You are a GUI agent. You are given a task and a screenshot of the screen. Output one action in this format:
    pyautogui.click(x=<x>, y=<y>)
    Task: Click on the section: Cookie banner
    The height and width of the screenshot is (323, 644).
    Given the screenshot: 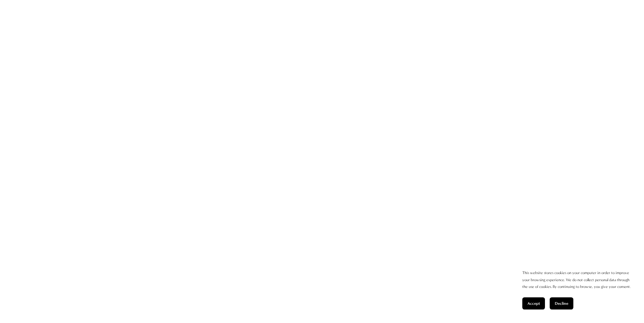 What is the action you would take?
    pyautogui.click(x=576, y=290)
    